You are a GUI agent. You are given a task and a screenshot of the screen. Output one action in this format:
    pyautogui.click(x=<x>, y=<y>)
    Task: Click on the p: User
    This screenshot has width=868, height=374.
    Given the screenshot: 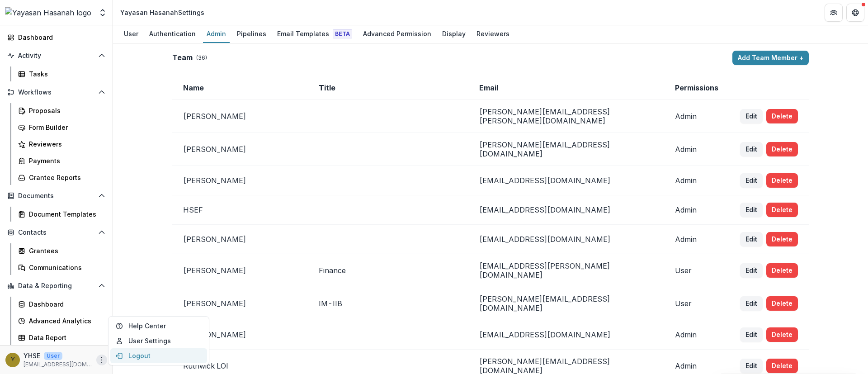 What is the action you would take?
    pyautogui.click(x=53, y=356)
    